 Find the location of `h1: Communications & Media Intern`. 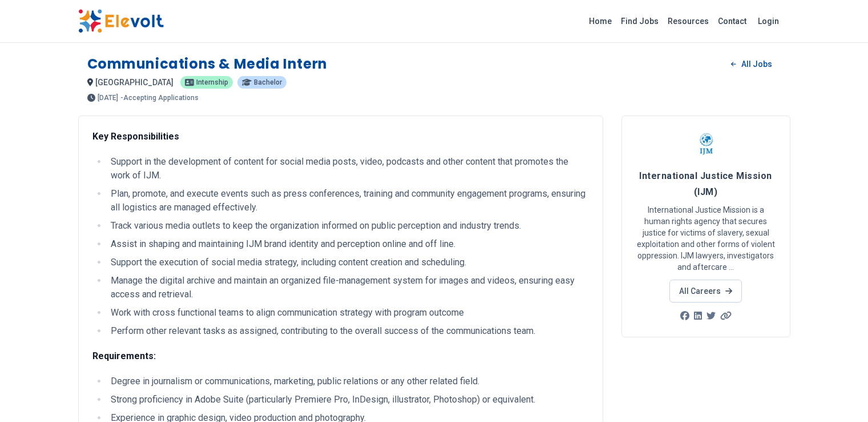

h1: Communications & Media Intern is located at coordinates (208, 64).